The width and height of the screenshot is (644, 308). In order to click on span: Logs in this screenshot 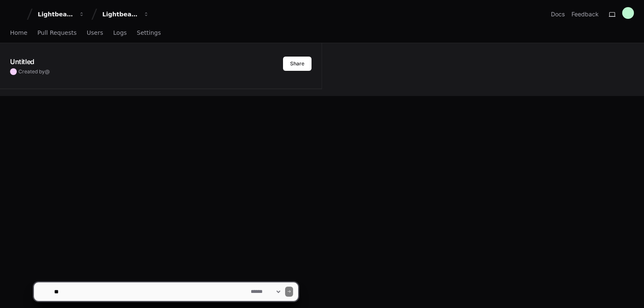, I will do `click(120, 32)`.